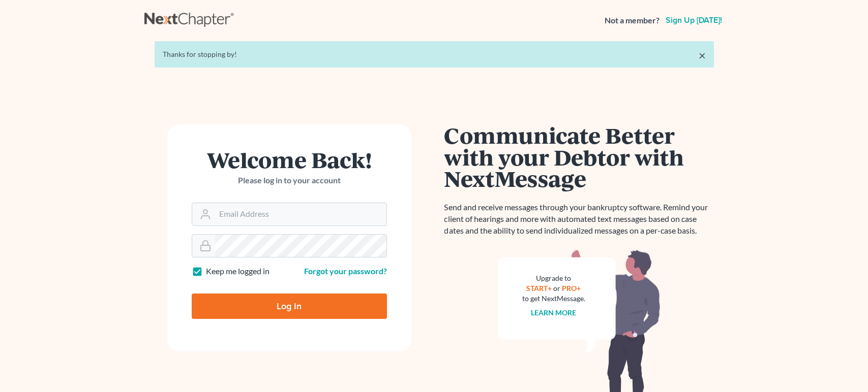 The width and height of the screenshot is (868, 392). What do you see at coordinates (289, 180) in the screenshot?
I see `p: Please log in to your account` at bounding box center [289, 180].